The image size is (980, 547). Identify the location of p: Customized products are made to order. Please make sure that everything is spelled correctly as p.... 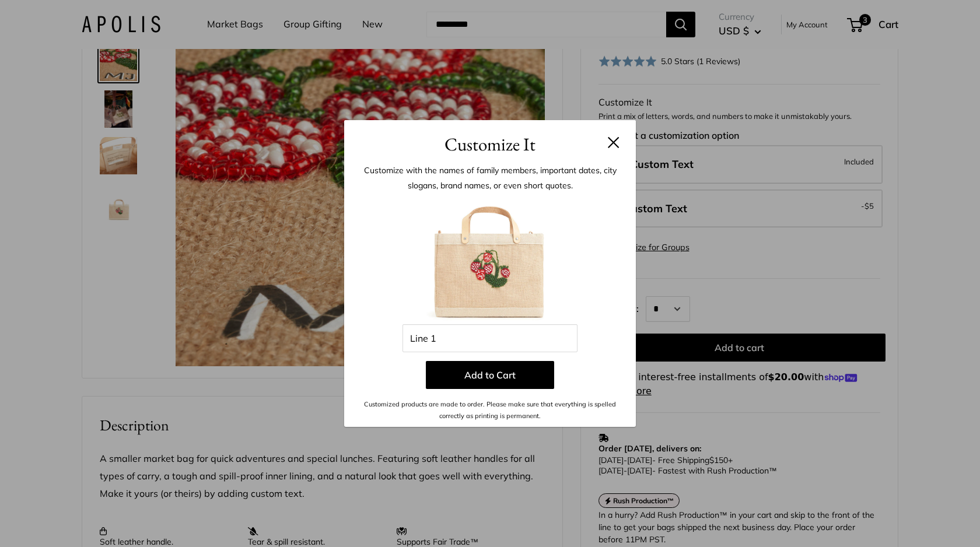
(490, 410).